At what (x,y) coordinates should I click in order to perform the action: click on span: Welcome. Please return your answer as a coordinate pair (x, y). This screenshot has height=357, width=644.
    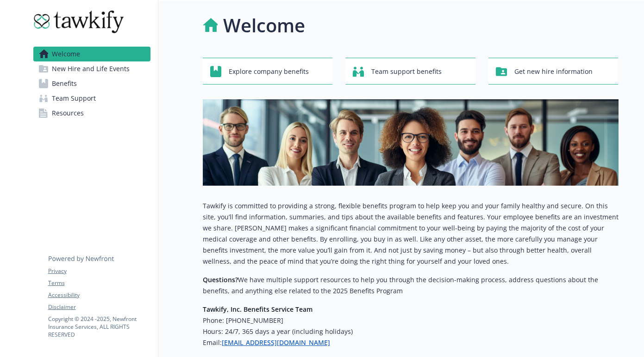
    Looking at the image, I should click on (65, 54).